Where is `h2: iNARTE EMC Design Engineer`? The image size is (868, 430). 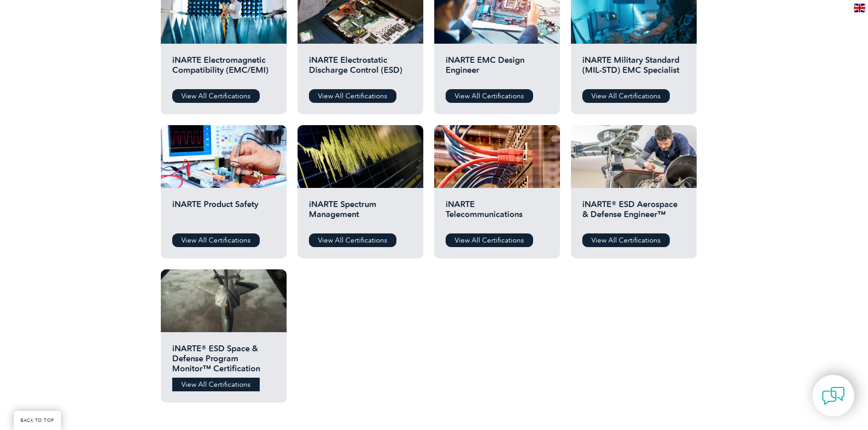 h2: iNARTE EMC Design Engineer is located at coordinates (497, 69).